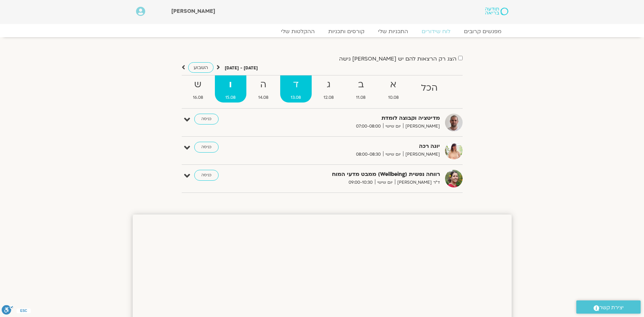 This screenshot has width=644, height=317. What do you see at coordinates (435, 32) in the screenshot?
I see `a: לוח שידורים` at bounding box center [435, 32].